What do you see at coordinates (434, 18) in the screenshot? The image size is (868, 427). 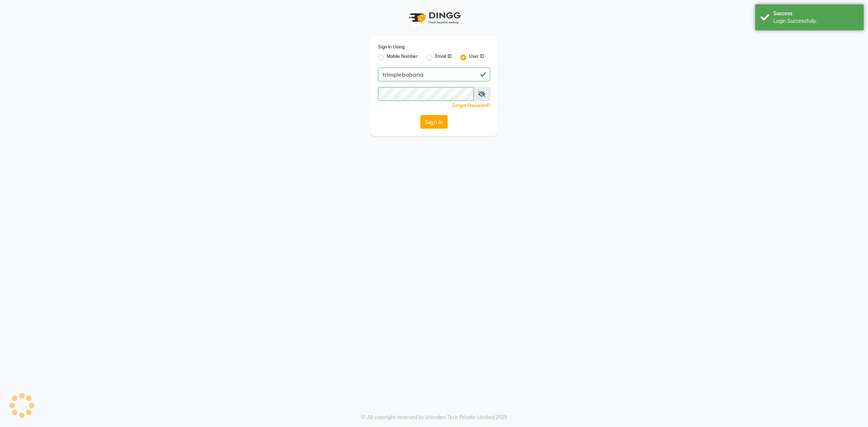 I see `img: logo1.svg` at bounding box center [434, 18].